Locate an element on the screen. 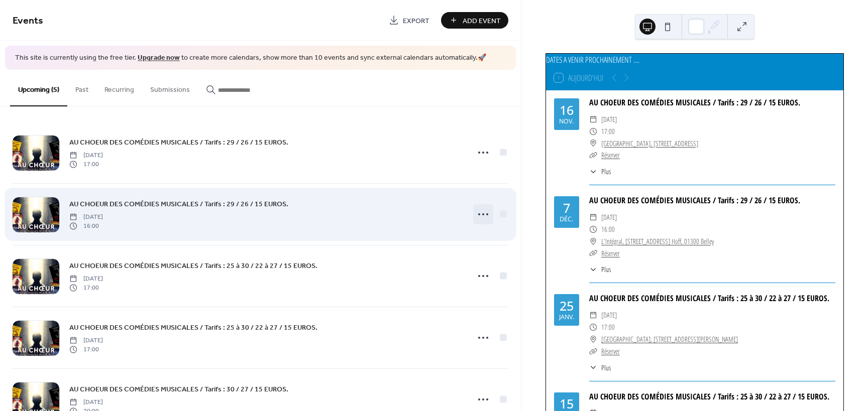 This screenshot has height=411, width=868. div: 15 is located at coordinates (567, 404).